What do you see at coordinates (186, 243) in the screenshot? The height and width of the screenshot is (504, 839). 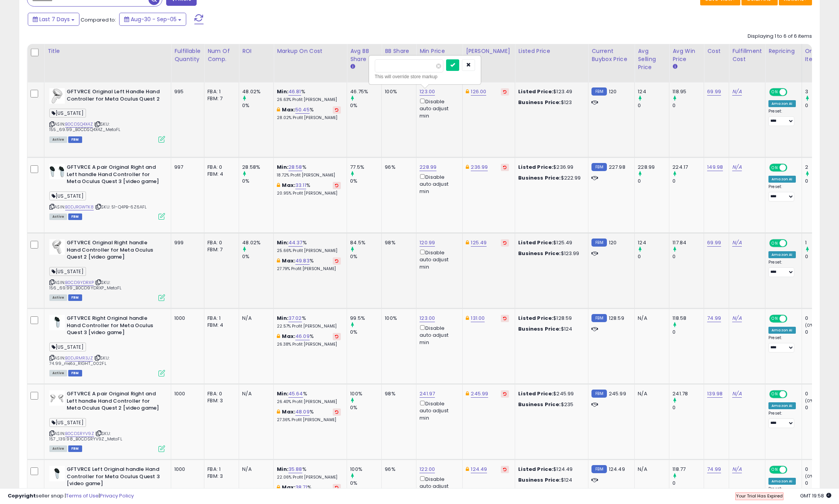 I see `div: 999` at bounding box center [186, 243].